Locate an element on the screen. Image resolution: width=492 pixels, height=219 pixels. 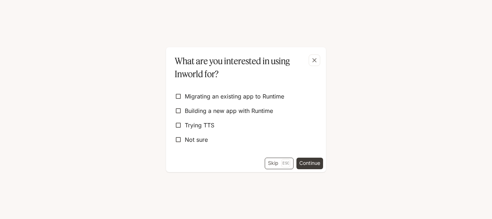
span: Trying TTS is located at coordinates (200, 125).